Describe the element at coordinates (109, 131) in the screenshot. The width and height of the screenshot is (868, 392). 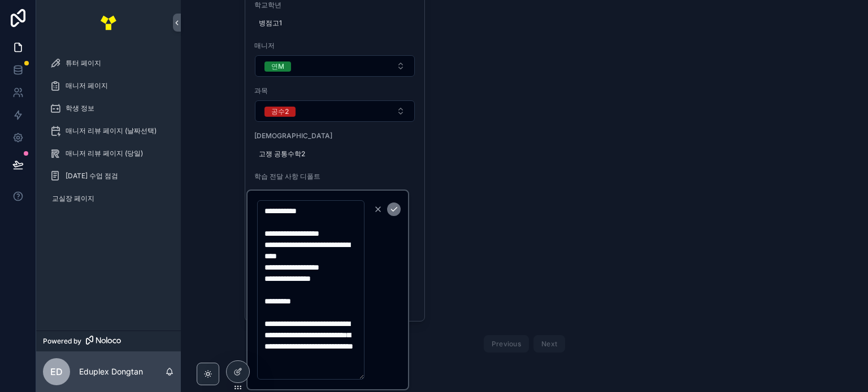
I see `a: 매니저 리뷰 페이지 (날짜선택)` at that location.